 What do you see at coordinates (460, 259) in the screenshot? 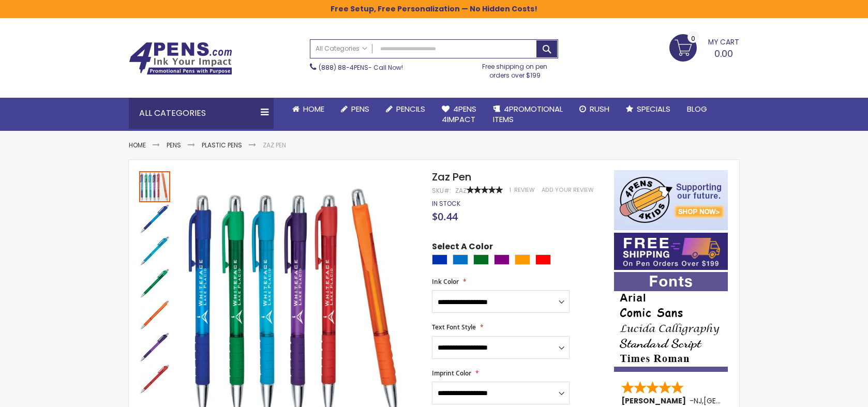
I see `div: Blue Light` at bounding box center [460, 259].